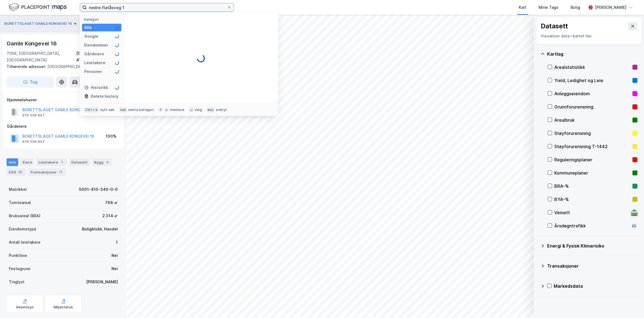 This screenshot has width=644, height=318. Describe the element at coordinates (549, 7) in the screenshot. I see `div: Mine Tags` at that location.